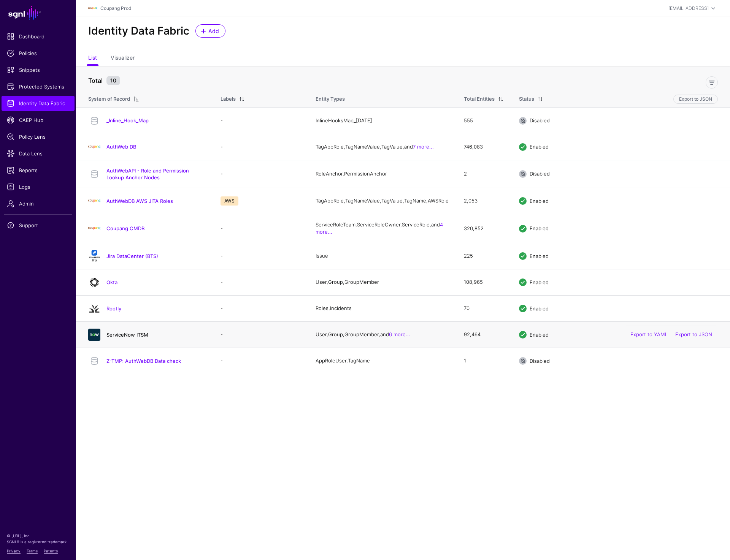 The width and height of the screenshot is (730, 560). What do you see at coordinates (483, 147) in the screenshot?
I see `td: 746,083` at bounding box center [483, 147].